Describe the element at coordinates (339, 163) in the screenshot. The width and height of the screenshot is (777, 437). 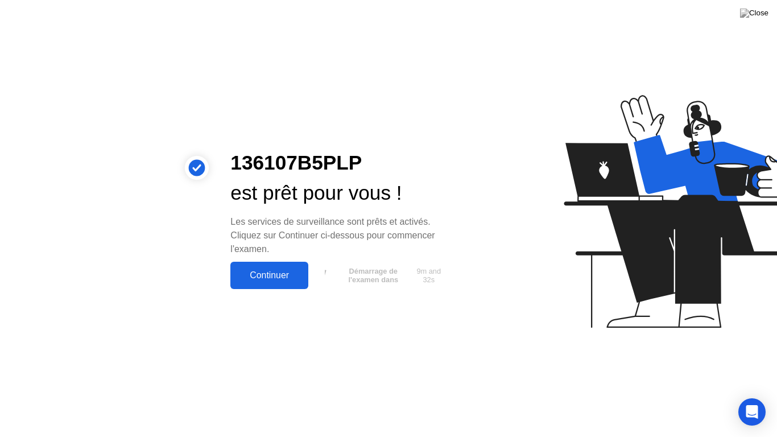
I see `div: 136107B5PLP` at that location.